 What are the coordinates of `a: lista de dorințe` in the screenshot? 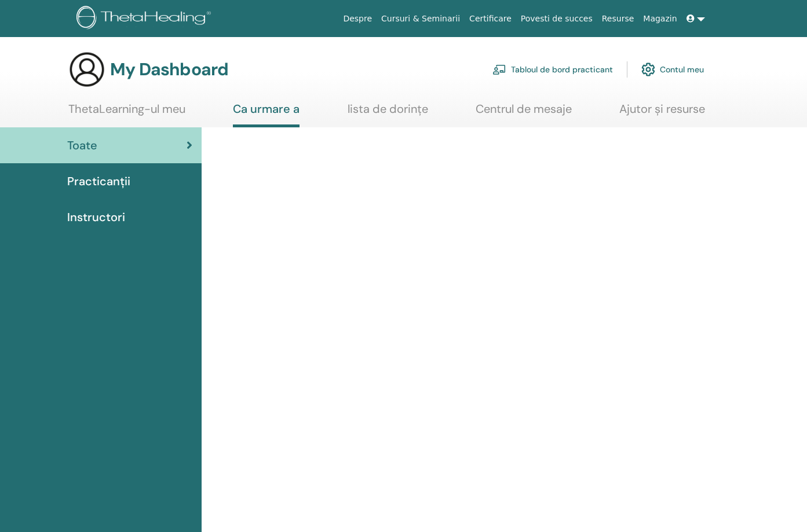 It's located at (388, 113).